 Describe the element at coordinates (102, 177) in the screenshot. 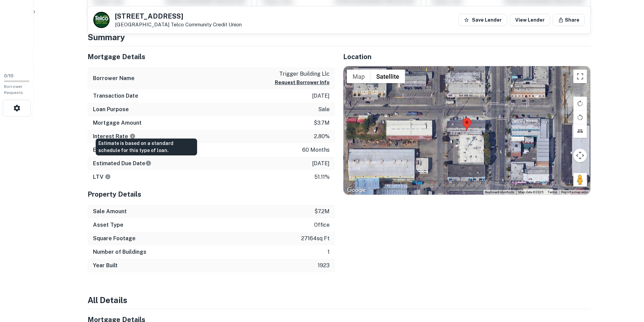

I see `h6: LTV` at that location.